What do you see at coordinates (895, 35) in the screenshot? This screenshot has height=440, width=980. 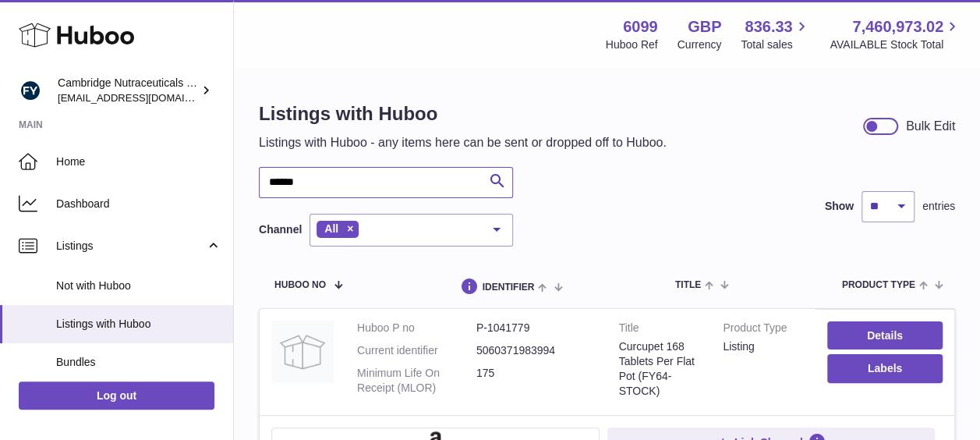 I see `a: 7,460,973.02 AVAILABLE Stock Total` at bounding box center [895, 35].